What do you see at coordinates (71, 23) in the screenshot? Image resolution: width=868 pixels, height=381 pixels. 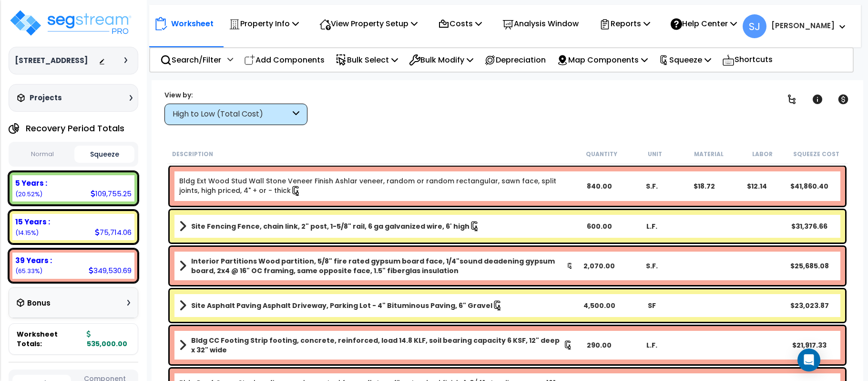 I see `img: logo_pro_r.png` at bounding box center [71, 23].